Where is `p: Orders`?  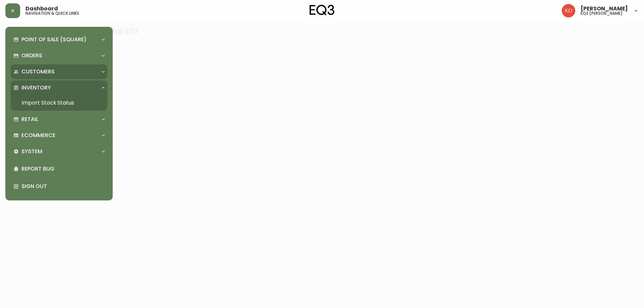 p: Orders is located at coordinates (32, 55).